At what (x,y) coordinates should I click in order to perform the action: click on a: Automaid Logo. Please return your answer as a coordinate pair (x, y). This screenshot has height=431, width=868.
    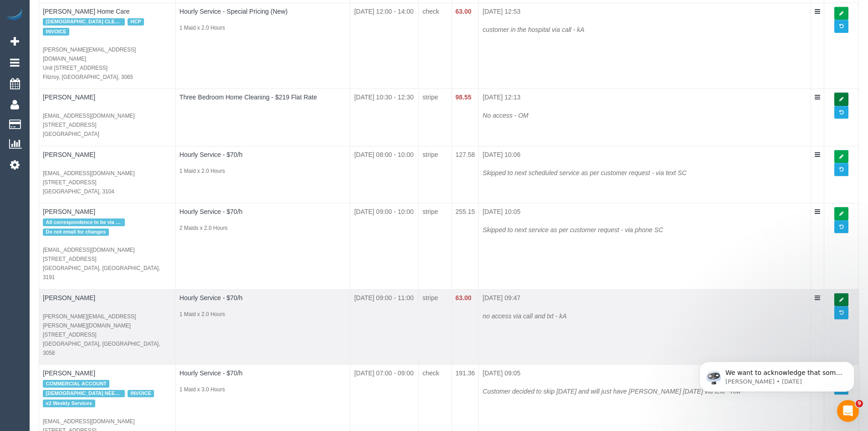
    Looking at the image, I should click on (14, 16).